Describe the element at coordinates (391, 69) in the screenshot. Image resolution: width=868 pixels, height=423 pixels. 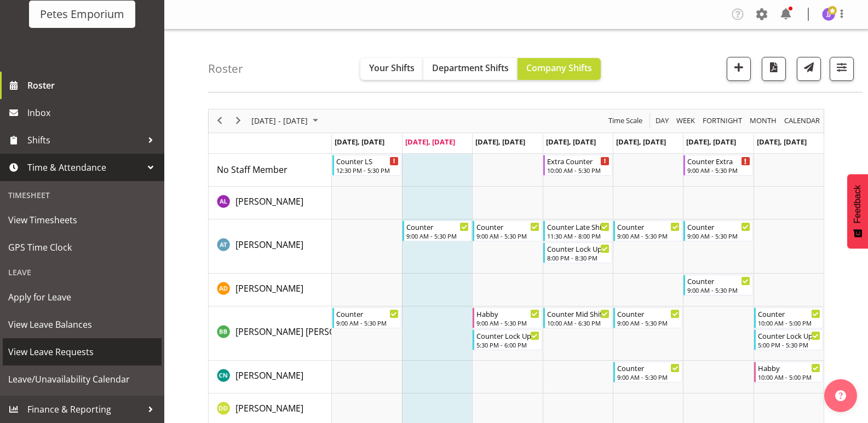
I see `button: Your Shifts` at that location.